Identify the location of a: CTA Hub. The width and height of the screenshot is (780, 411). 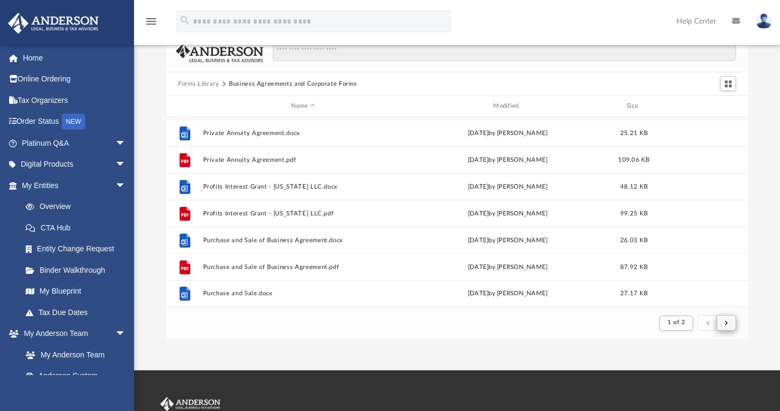
(78, 228).